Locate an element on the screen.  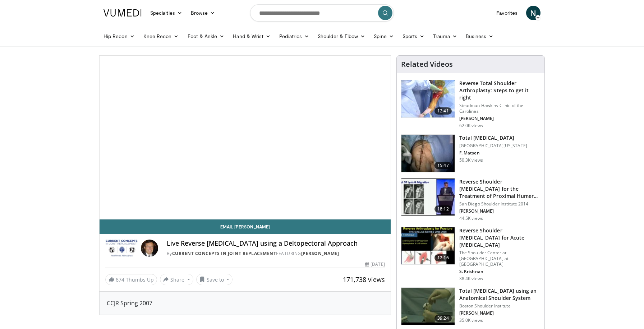
a: Business is located at coordinates (480, 37).